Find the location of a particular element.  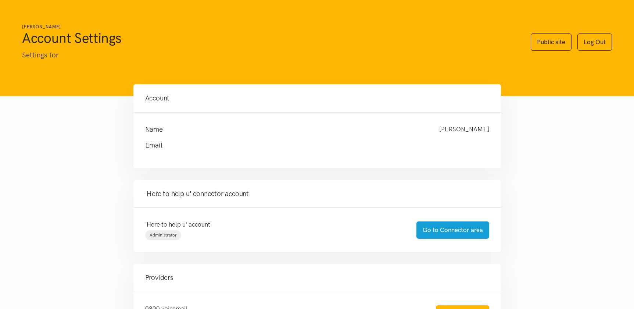

a: Public site is located at coordinates (551, 42).